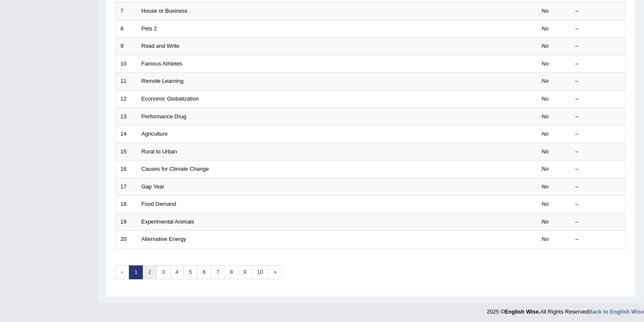 This screenshot has width=644, height=322. I want to click on a: 7, so click(218, 272).